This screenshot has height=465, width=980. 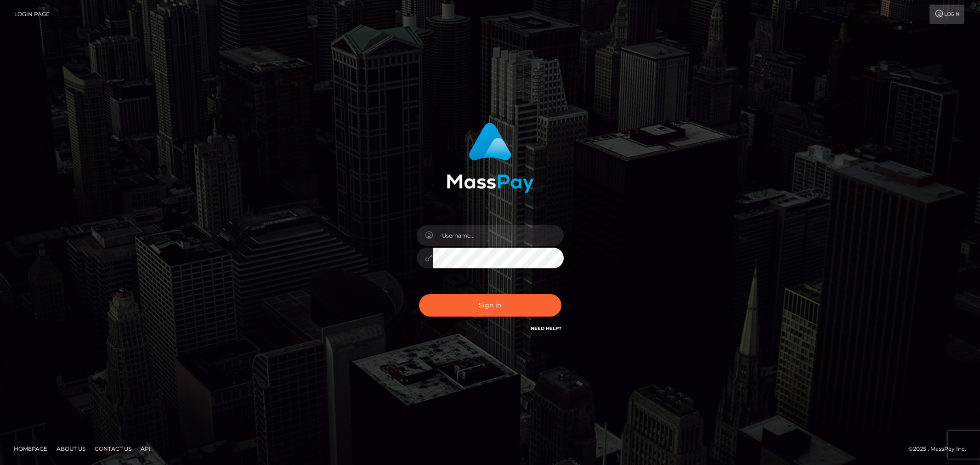 I want to click on a: API, so click(x=146, y=449).